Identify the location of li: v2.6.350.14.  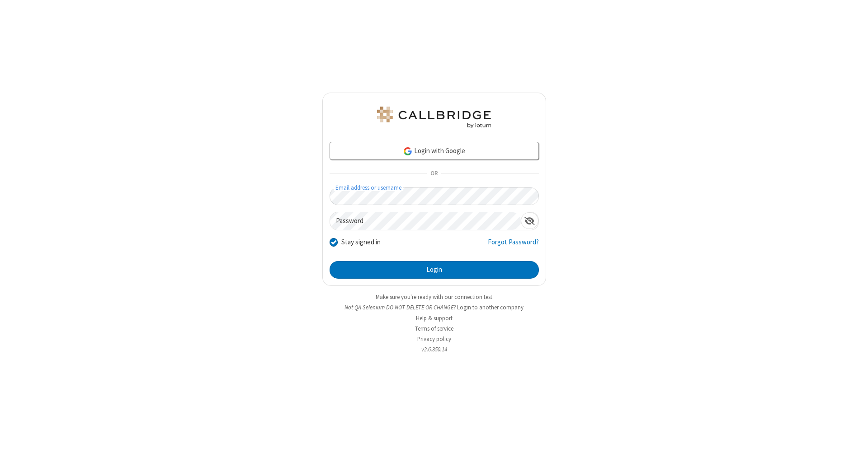
(434, 349).